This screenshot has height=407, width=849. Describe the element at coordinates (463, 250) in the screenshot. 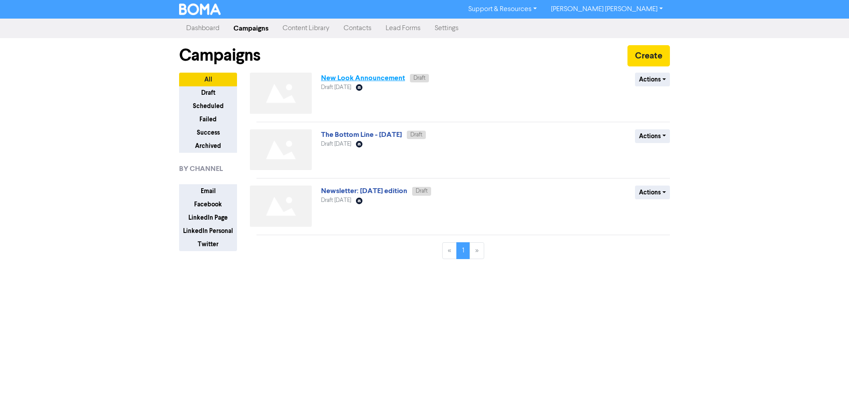

I see `a: Page 1 is your current page` at that location.